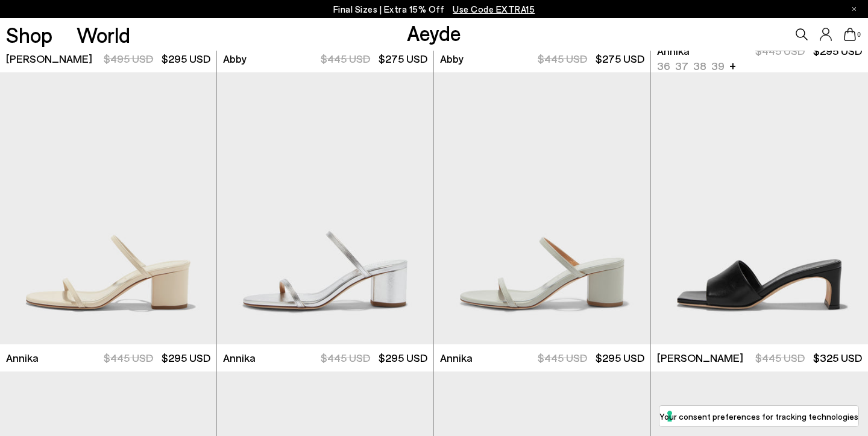 This screenshot has height=436, width=868. Describe the element at coordinates (494, 9) in the screenshot. I see `span: Navigate to /collections/ss25-final-sizes` at that location.